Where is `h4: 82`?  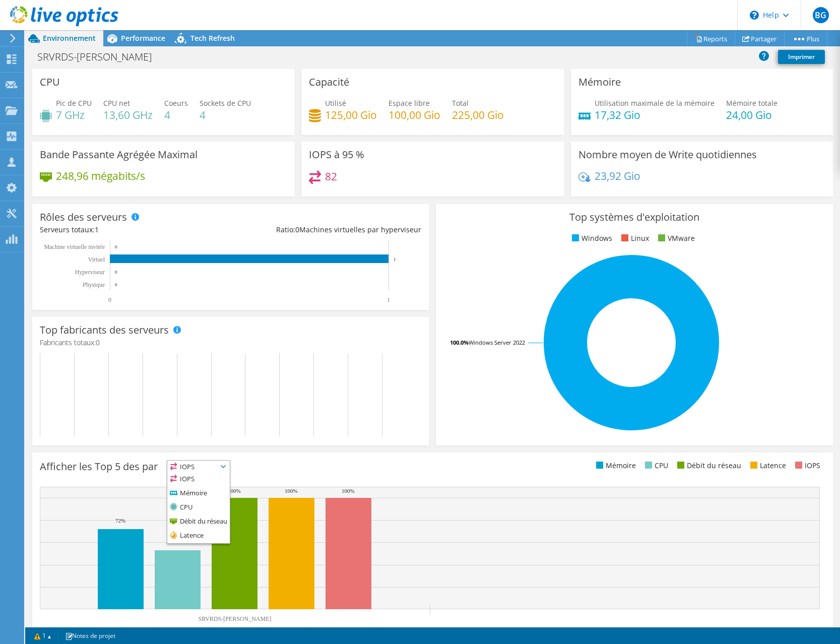 h4: 82 is located at coordinates (331, 176).